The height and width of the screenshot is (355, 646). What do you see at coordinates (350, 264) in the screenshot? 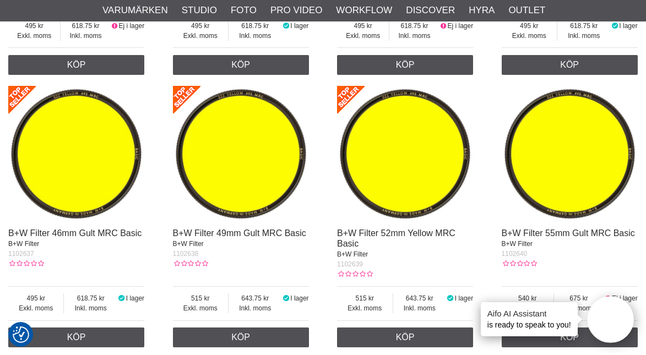
I see `span: 1102639` at bounding box center [350, 264].